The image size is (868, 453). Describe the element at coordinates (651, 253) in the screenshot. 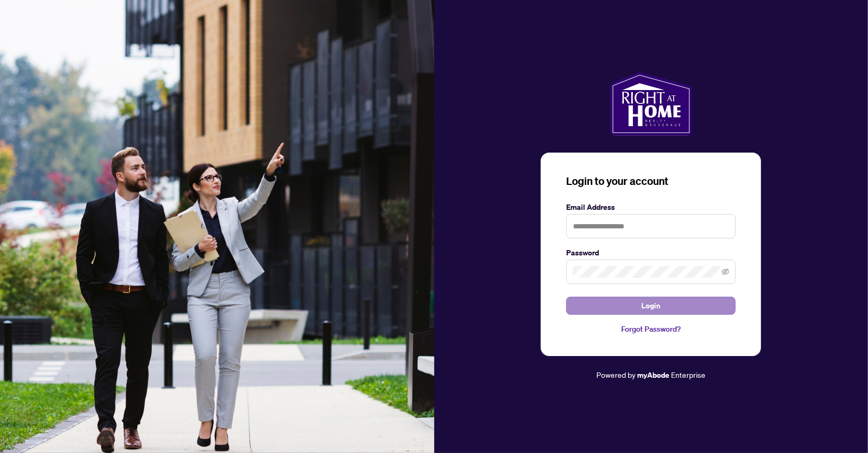

I see `label: Password` at that location.